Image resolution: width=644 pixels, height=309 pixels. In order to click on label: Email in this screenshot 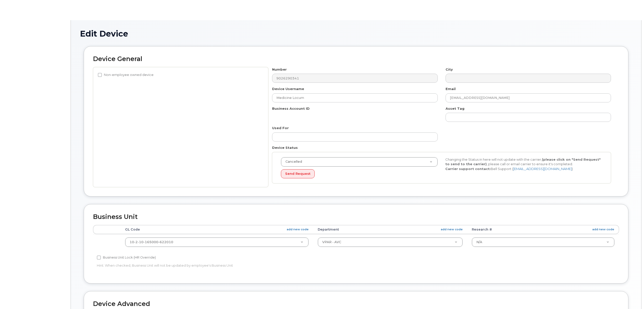, I will do `click(451, 89)`.